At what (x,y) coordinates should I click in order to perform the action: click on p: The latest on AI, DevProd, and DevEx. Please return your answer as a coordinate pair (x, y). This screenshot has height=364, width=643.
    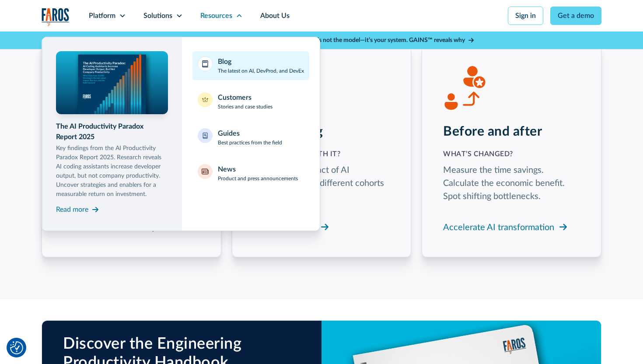
    Looking at the image, I should click on (261, 71).